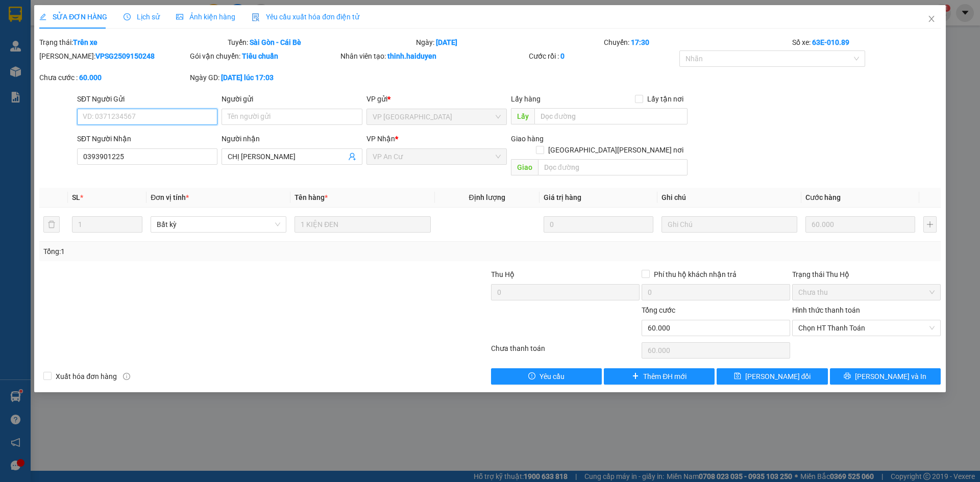  Describe the element at coordinates (44, 72) in the screenshot. I see `div: 20.000` at that location.